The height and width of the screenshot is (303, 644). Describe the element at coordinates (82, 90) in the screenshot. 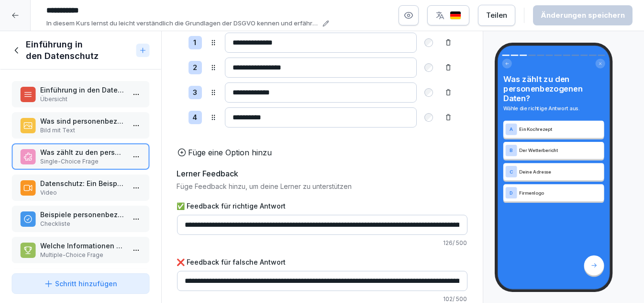

I see `p: Einführung in den Datenschutz` at that location.